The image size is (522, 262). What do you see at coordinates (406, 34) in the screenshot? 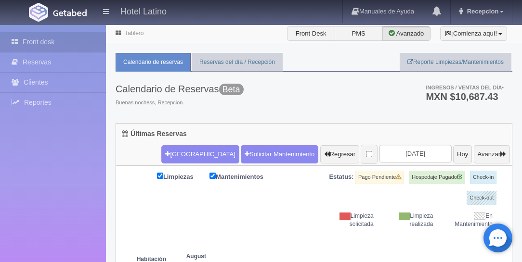
I see `label: Avanzado` at bounding box center [406, 34].